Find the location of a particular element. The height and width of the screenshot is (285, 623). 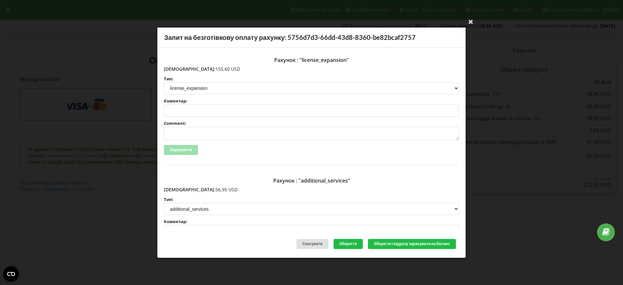

div: Рахунок : "additional_services" is located at coordinates (311, 181).